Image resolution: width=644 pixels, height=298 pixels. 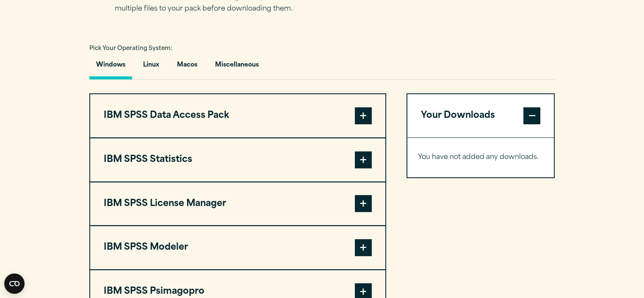 I want to click on button: Your Downloads, so click(x=481, y=116).